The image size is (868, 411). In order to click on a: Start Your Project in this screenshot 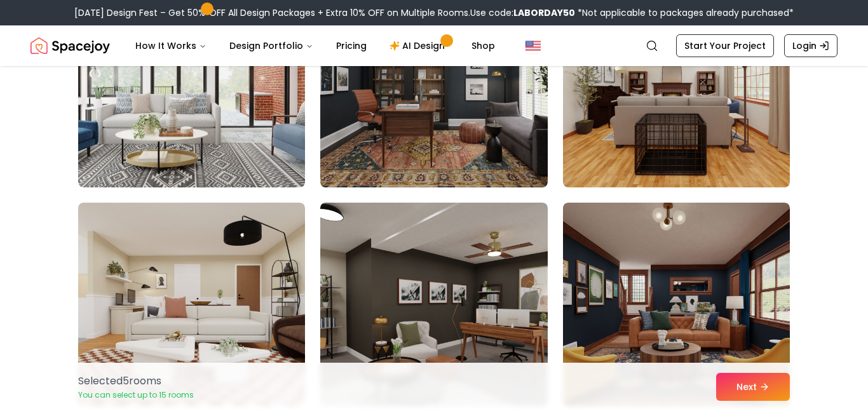, I will do `click(725, 46)`.